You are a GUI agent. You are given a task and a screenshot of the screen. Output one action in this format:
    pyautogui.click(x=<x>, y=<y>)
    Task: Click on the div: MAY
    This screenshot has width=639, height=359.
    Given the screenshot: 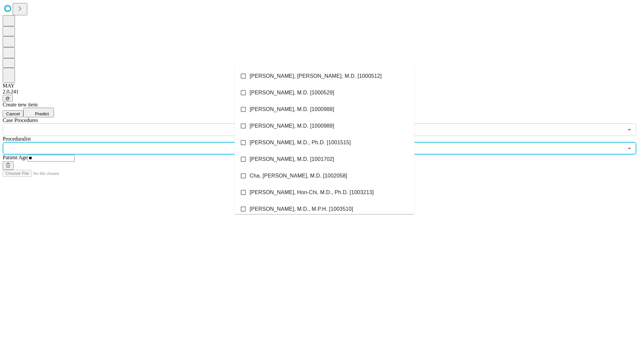 What is the action you would take?
    pyautogui.click(x=319, y=86)
    